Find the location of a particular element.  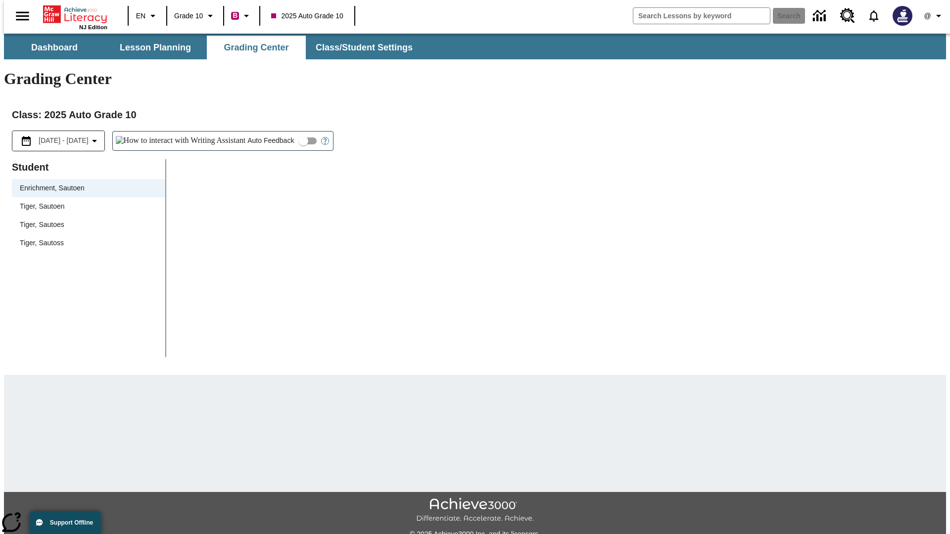

div: Home is located at coordinates (75, 17).